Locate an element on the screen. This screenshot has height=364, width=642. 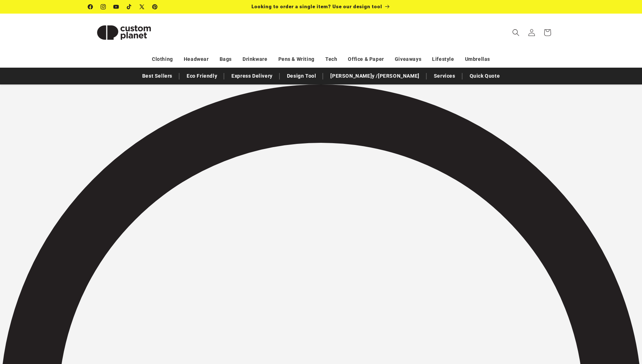
summary: Search is located at coordinates (516, 33).